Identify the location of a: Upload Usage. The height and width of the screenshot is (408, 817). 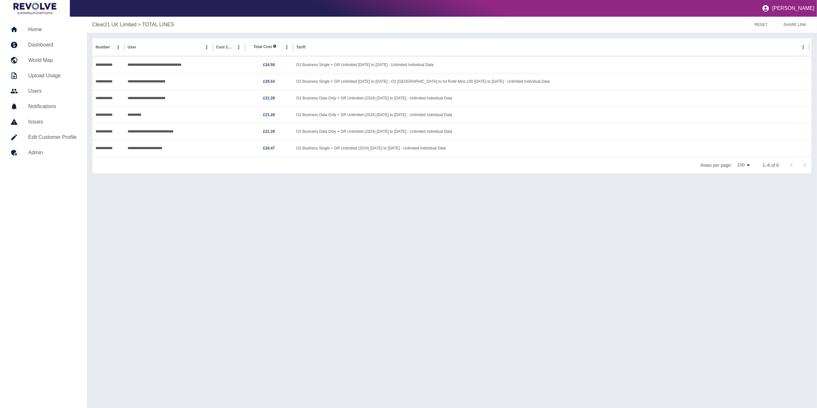
(43, 76).